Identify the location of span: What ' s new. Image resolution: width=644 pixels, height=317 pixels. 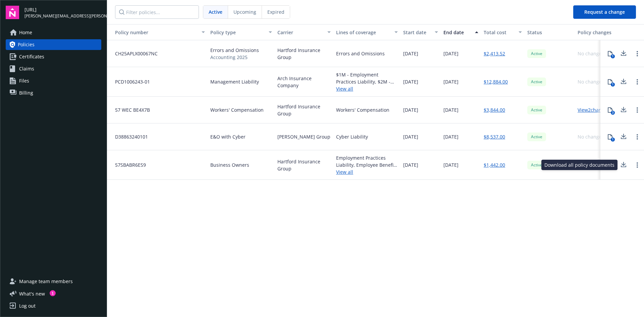
(32, 293).